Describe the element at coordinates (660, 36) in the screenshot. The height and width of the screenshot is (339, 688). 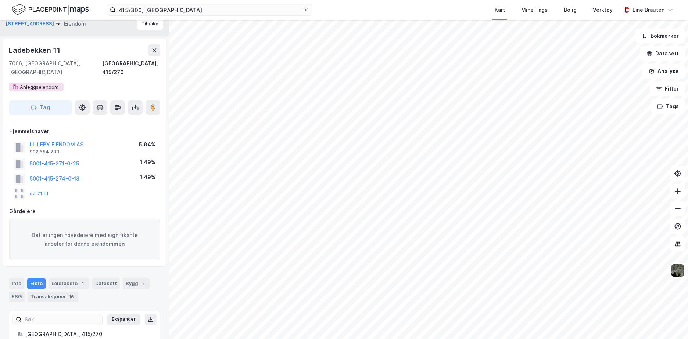
I see `button: Bokmerker` at that location.